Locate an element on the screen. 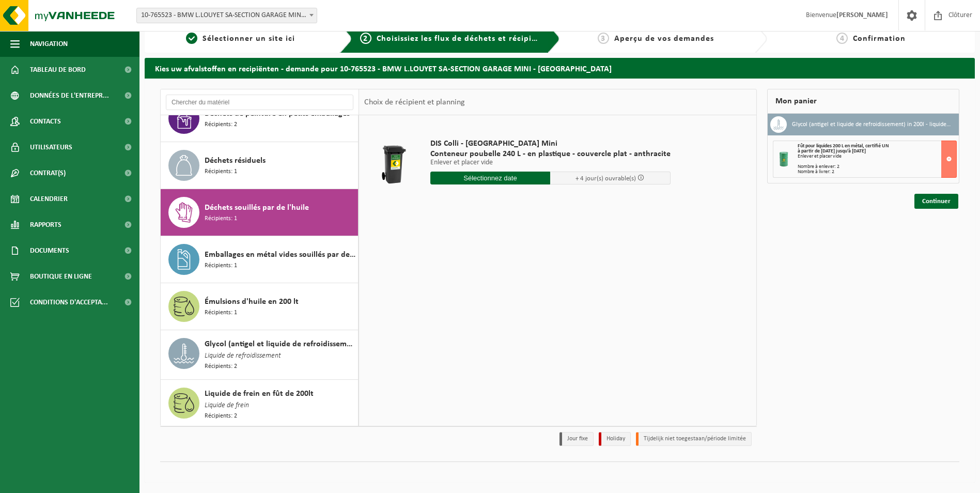 The height and width of the screenshot is (493, 980). input: Chercher du matériel is located at coordinates (260, 102).